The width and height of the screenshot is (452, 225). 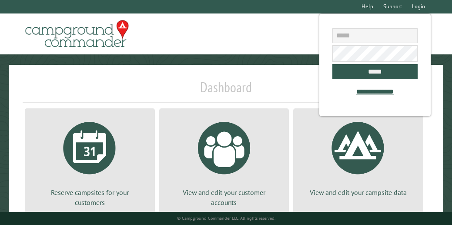 I want to click on a: Reserve campsites for your customers, so click(x=90, y=161).